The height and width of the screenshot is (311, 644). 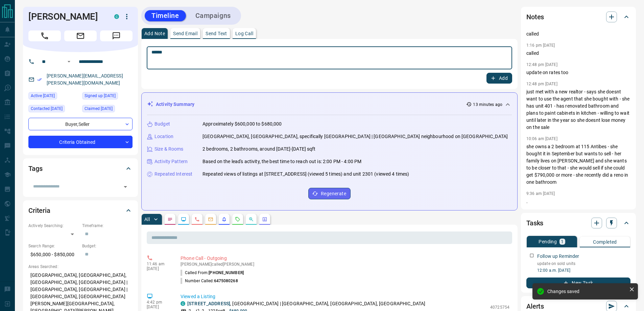 What do you see at coordinates (535, 17) in the screenshot?
I see `h2: Notes` at bounding box center [535, 17].